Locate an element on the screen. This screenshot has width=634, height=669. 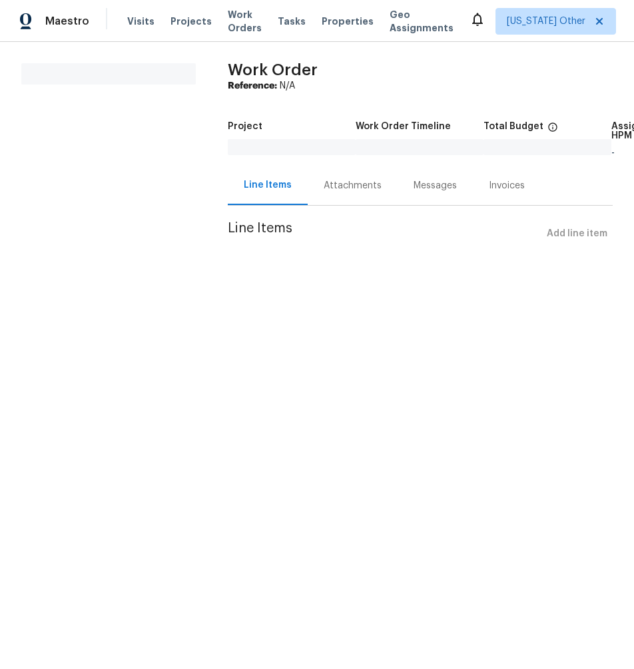
span: Visits is located at coordinates (140, 21).